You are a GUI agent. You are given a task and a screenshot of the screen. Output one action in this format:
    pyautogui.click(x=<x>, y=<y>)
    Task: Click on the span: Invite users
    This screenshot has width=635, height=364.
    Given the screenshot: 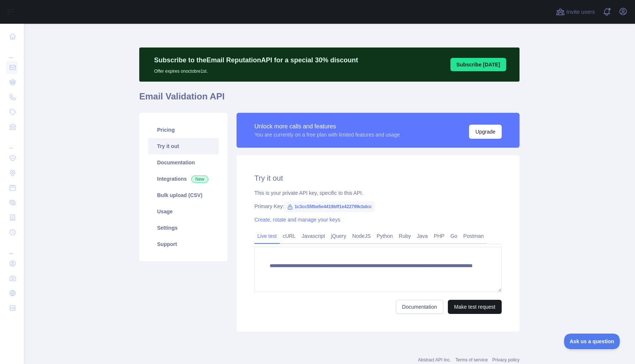 What is the action you would take?
    pyautogui.click(x=580, y=12)
    